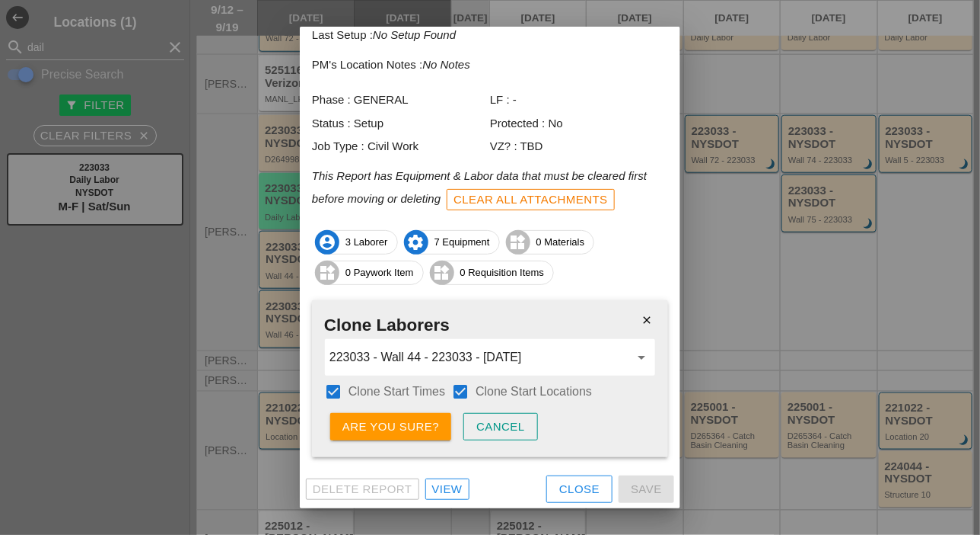 Image resolution: width=980 pixels, height=535 pixels. I want to click on label: Clone Start Times, so click(397, 391).